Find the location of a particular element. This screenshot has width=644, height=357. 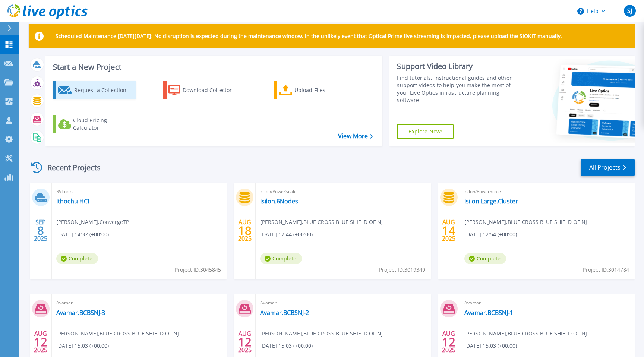

a: Avamar.BCBSNJ-1 is located at coordinates (488, 313).